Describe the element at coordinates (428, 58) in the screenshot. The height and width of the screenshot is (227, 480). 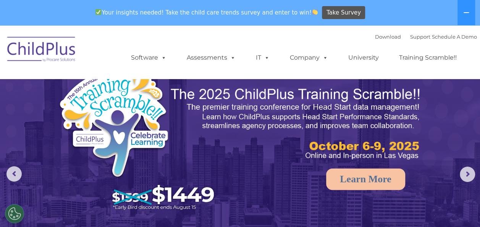
I see `a: Training Scramble!!` at that location.